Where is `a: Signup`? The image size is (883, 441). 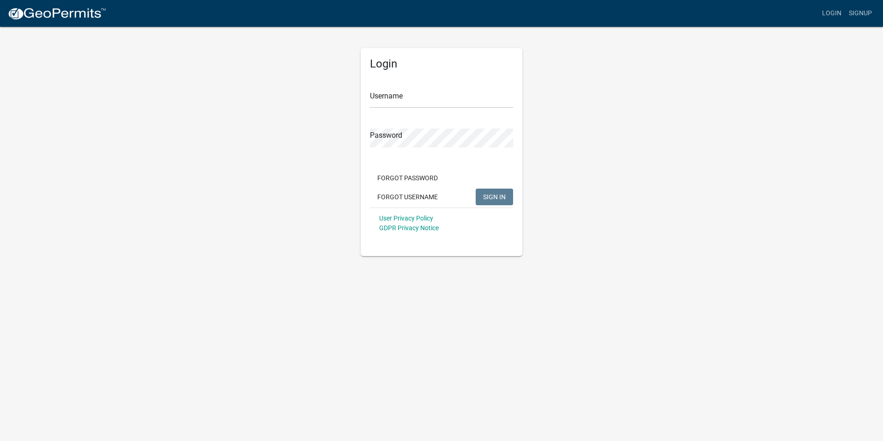
a: Signup is located at coordinates (861, 13).